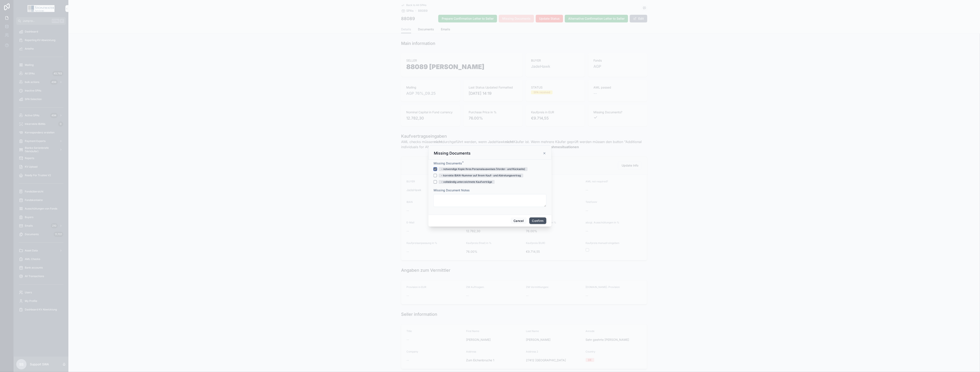  What do you see at coordinates (518, 221) in the screenshot?
I see `button: Cancel` at bounding box center [518, 221].